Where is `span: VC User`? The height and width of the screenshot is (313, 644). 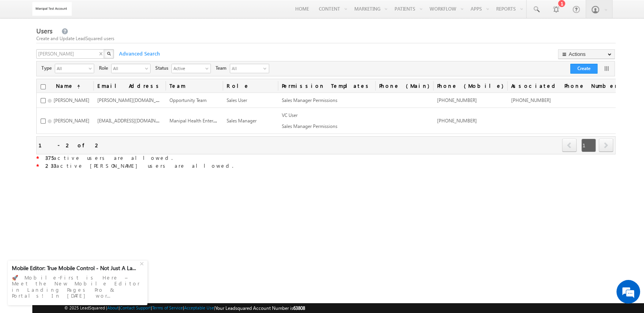 span: VC User is located at coordinates (290, 115).